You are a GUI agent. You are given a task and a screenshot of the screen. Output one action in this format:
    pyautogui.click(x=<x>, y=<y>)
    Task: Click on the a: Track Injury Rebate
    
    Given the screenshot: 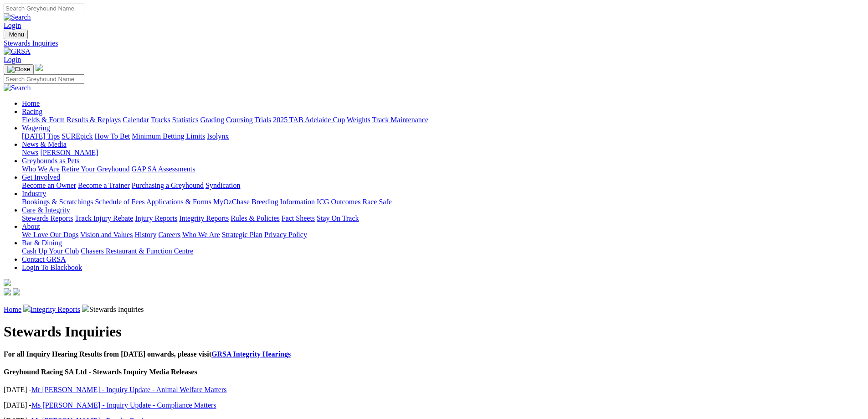 What is the action you would take?
    pyautogui.click(x=104, y=218)
    